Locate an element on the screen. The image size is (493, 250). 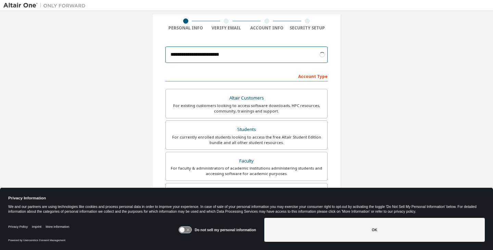
img: Altair One is located at coordinates (46, 5).